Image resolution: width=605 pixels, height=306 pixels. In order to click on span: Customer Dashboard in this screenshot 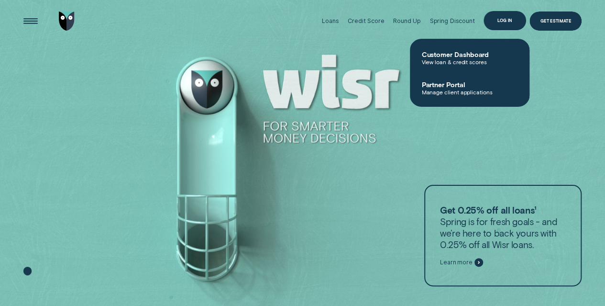, I will do `click(470, 54)`.